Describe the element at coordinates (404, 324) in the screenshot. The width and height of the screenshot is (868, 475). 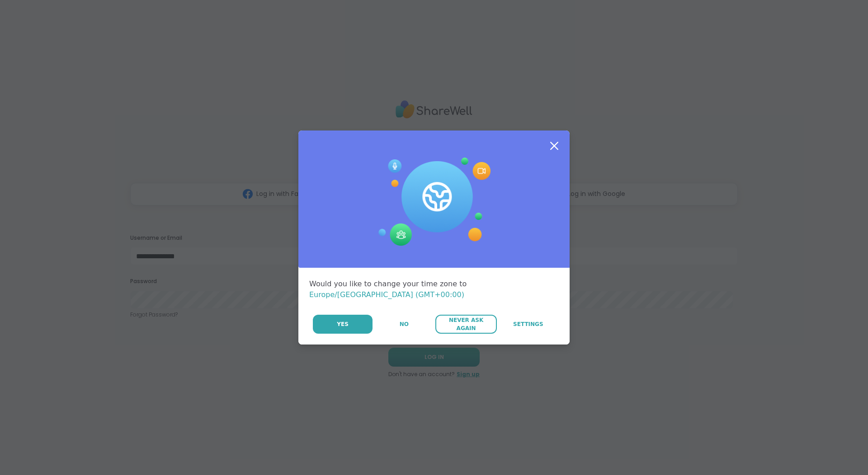
I see `button: No` at that location.